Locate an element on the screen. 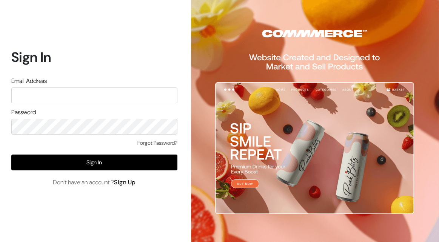 Image resolution: width=439 pixels, height=242 pixels. a: Forgot Password? is located at coordinates (157, 143).